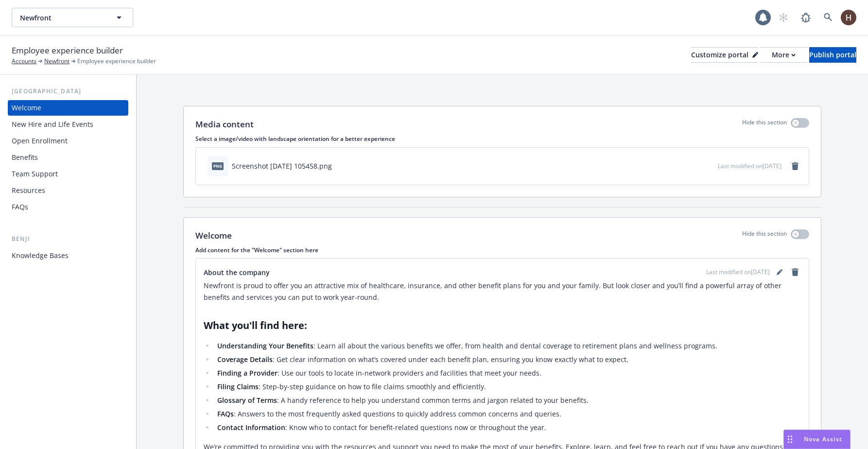 The image size is (868, 449). Describe the element at coordinates (39, 256) in the screenshot. I see `div: Knowledge Bases` at that location.